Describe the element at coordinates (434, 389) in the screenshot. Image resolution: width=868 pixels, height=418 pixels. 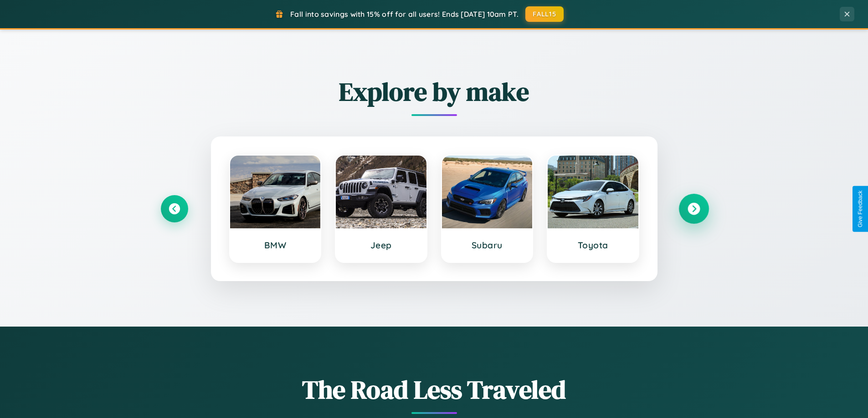
I see `h1: The Road Less Traveled` at that location.